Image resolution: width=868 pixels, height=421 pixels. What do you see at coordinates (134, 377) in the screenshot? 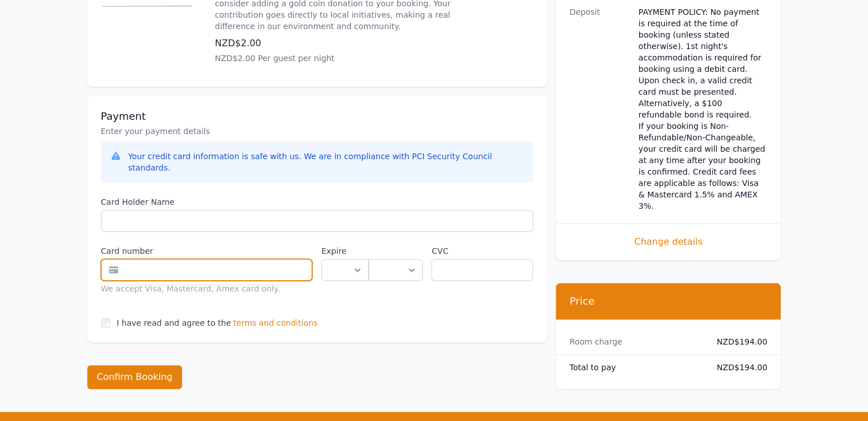
I see `button: Confirm Booking` at bounding box center [134, 377].